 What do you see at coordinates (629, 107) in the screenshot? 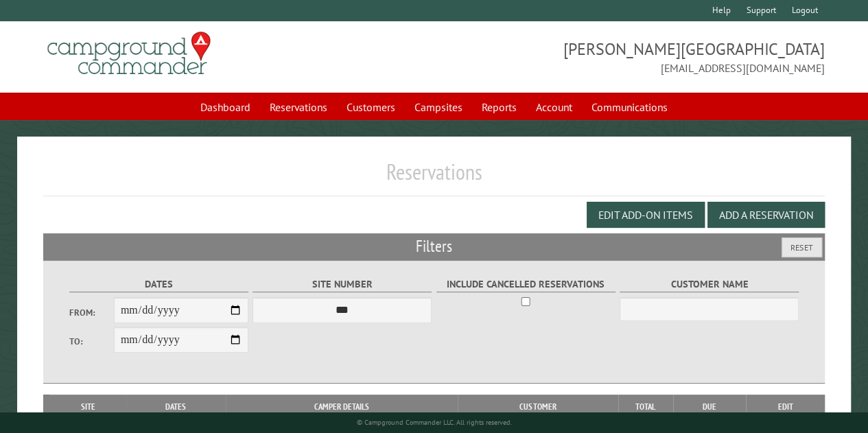
I see `a: Communications` at bounding box center [629, 107].